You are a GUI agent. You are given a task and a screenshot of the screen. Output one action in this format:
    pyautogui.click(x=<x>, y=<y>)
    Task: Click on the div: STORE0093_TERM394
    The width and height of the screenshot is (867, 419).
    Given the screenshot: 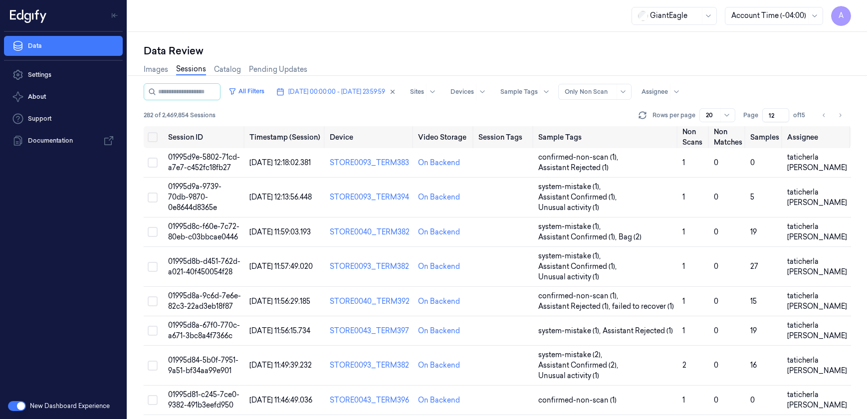 What is the action you would take?
    pyautogui.click(x=370, y=197)
    